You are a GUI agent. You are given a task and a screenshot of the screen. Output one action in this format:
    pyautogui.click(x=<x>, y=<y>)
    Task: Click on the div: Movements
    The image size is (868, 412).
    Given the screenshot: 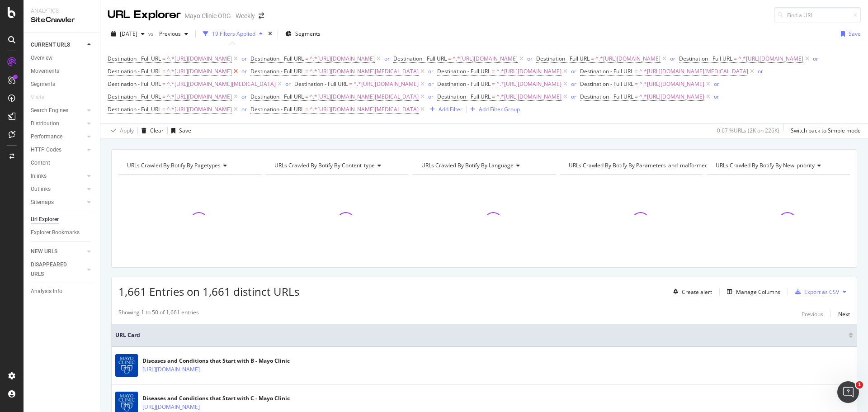 What is the action you would take?
    pyautogui.click(x=44, y=71)
    